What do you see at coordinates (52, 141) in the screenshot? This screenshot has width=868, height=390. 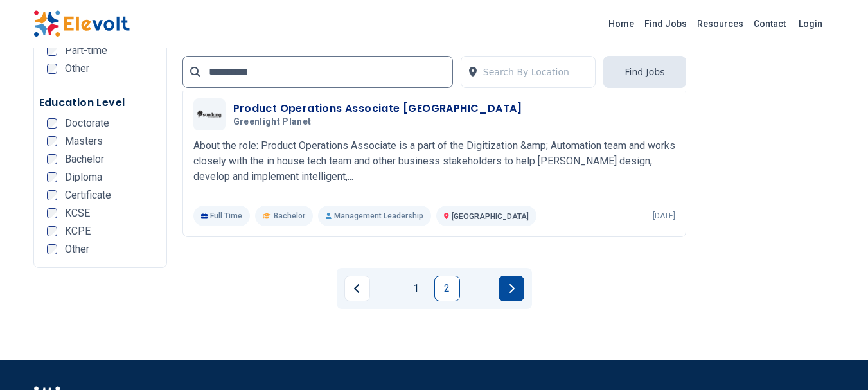 I see `input: Masters` at bounding box center [52, 141].